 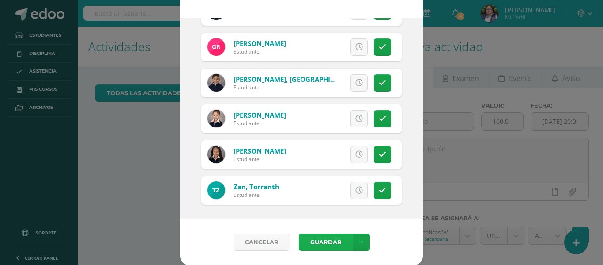 What do you see at coordinates (216, 190) in the screenshot?
I see `img: 4aac24ce53aa7019422fd18f2f818aee.png` at bounding box center [216, 190].